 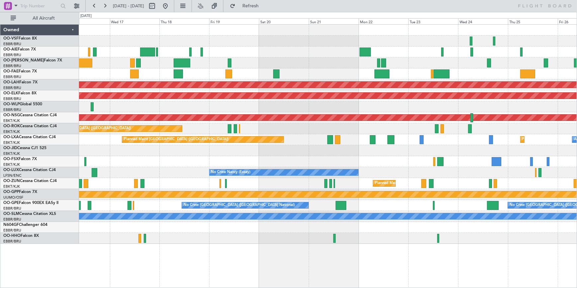 What do you see at coordinates (20, 159) in the screenshot?
I see `a: OO-FSXFalcon 7X` at bounding box center [20, 159].